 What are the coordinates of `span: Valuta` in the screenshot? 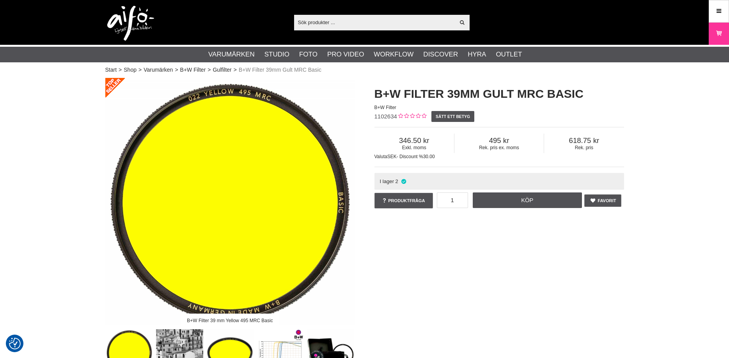 It's located at (381, 157).